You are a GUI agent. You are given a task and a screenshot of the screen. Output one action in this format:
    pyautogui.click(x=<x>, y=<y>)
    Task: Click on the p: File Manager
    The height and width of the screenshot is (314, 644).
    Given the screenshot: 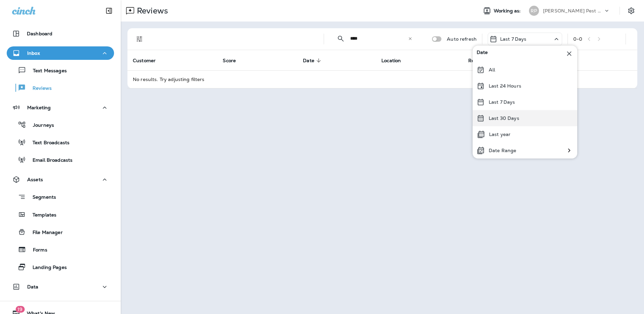 What is the action you would take?
    pyautogui.click(x=44, y=232)
    